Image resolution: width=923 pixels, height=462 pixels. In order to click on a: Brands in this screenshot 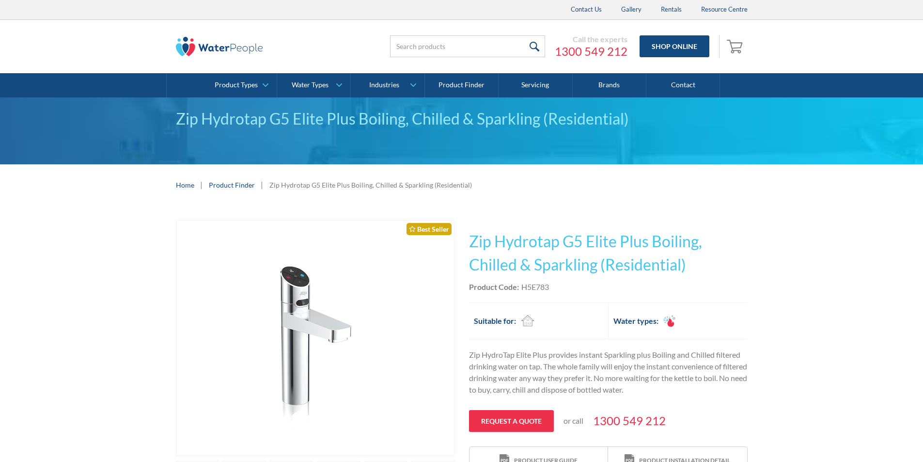, I will do `click(610, 85)`.